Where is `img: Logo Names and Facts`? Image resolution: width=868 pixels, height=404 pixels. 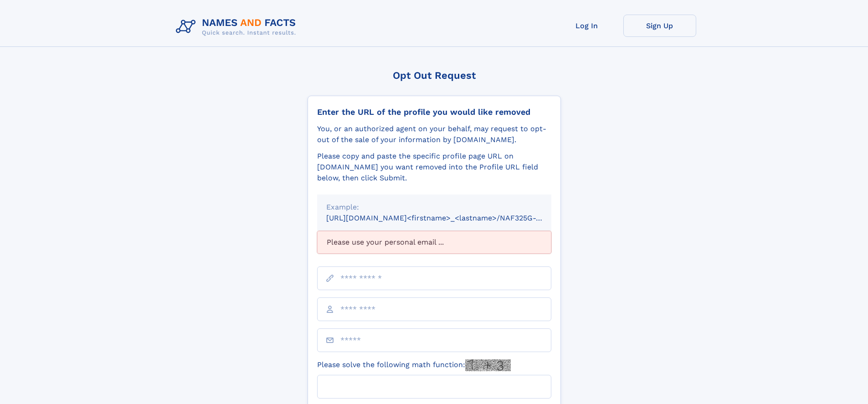 img: Logo Names and Facts is located at coordinates (238, 27).